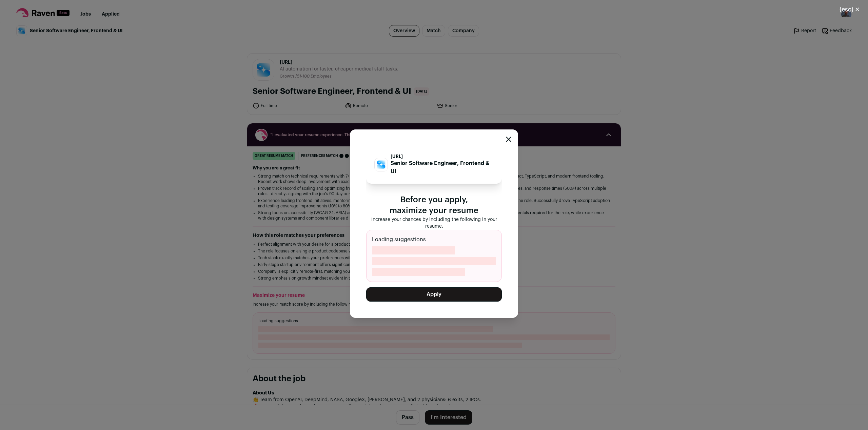  I want to click on p: Increase your chances by including the following in your resume:, so click(434, 223).